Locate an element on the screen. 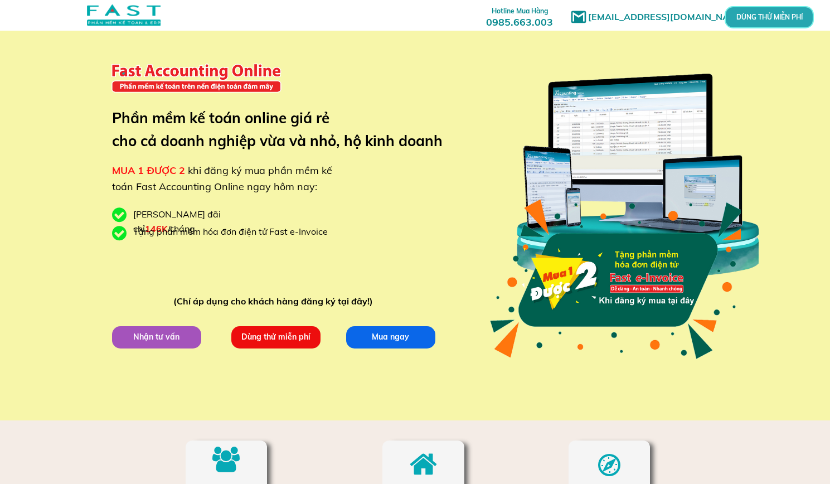 The image size is (830, 484). p: Nhận tư vấn is located at coordinates (156, 337).